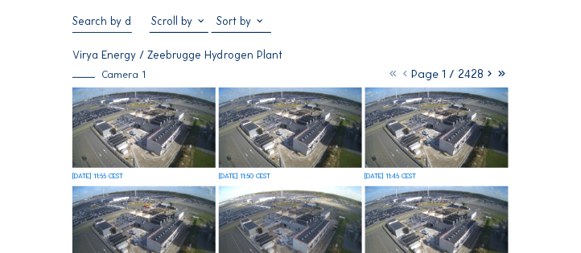 This screenshot has height=253, width=581. I want to click on div: Camera 1, so click(109, 75).